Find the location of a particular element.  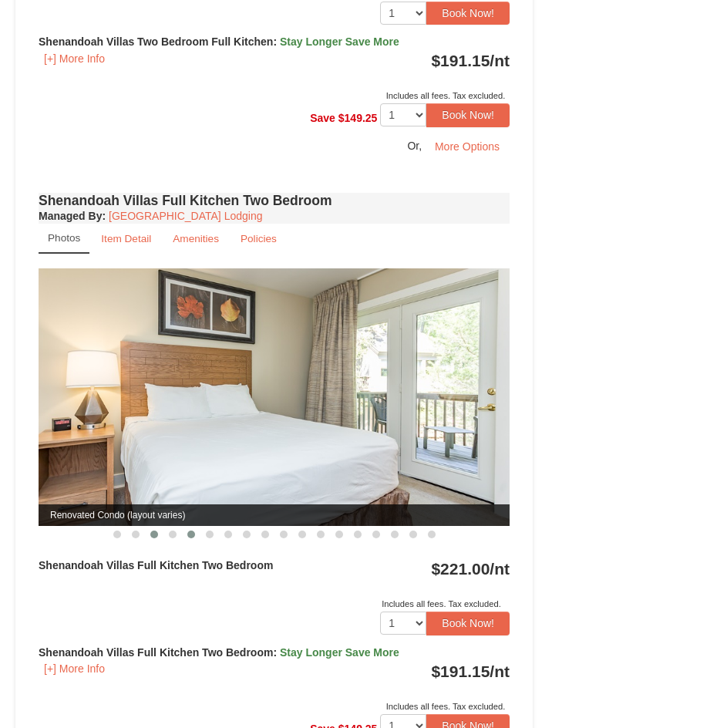

strong: Shenandoah Villas Two Bedroom Full Kitchen is located at coordinates (219, 41).